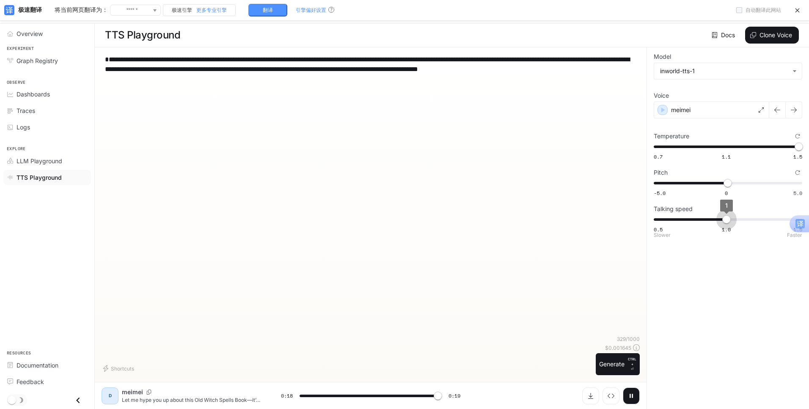 This screenshot has height=409, width=809. Describe the element at coordinates (724, 35) in the screenshot. I see `a: Docs` at that location.